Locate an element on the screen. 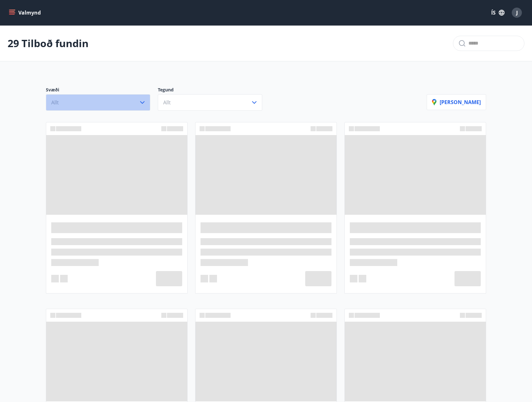  p: 29 Tilboð fundin is located at coordinates (48, 43).